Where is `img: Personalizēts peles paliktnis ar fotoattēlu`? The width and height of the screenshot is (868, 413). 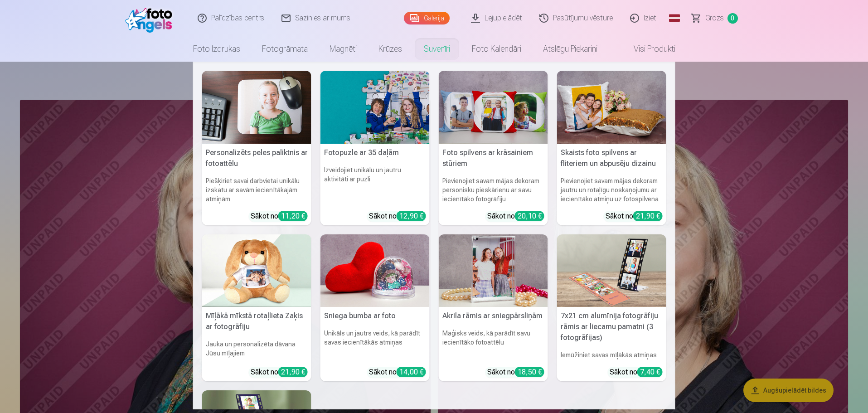 img: Personalizēts peles paliktnis ar fotoattēlu is located at coordinates (257, 107).